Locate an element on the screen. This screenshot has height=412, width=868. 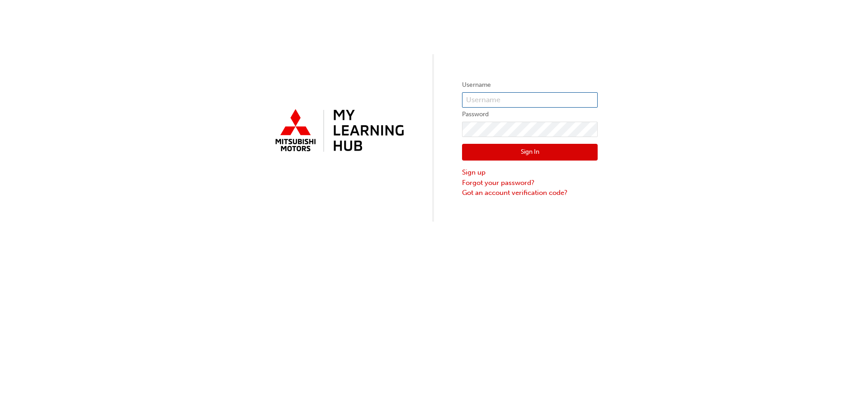
a: Got an account verification code? is located at coordinates (529, 192).